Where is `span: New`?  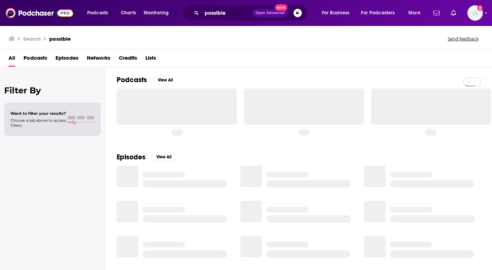
span: New is located at coordinates (281, 7).